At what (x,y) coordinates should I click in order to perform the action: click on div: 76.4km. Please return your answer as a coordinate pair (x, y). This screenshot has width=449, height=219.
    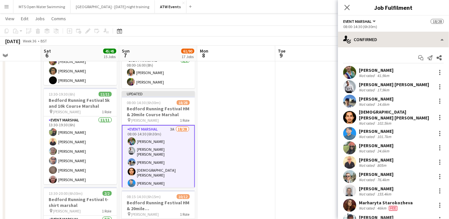
    Looking at the image, I should click on (383, 180).